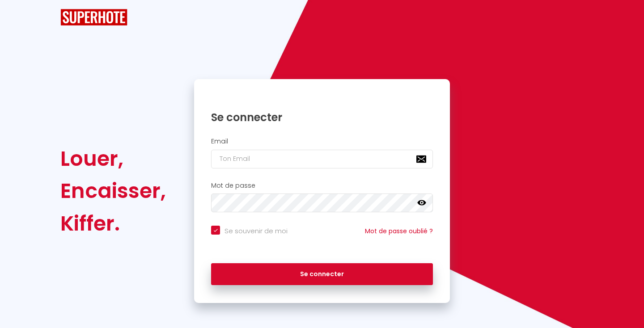  I want to click on h2: Email, so click(322, 141).